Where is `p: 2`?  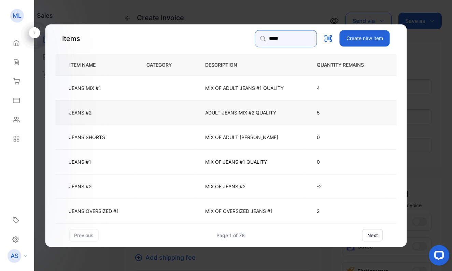
p: 2 is located at coordinates (346, 211).